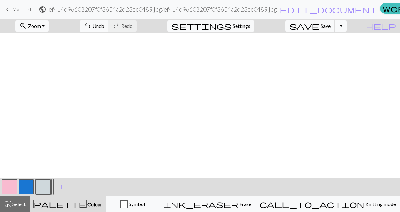 The height and width of the screenshot is (212, 400). What do you see at coordinates (87, 26) in the screenshot?
I see `span: undo` at bounding box center [87, 26].